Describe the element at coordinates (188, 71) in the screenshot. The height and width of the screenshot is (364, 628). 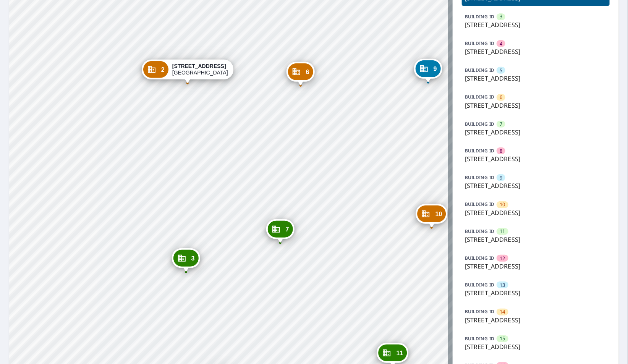
I see `div: Dropped pin, building 2, Commercial property, 5601 Forest Haven Cir Tampa, FL 33615` at that location.